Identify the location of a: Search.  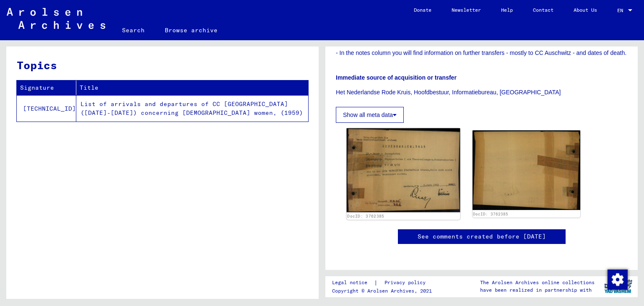
(133, 30).